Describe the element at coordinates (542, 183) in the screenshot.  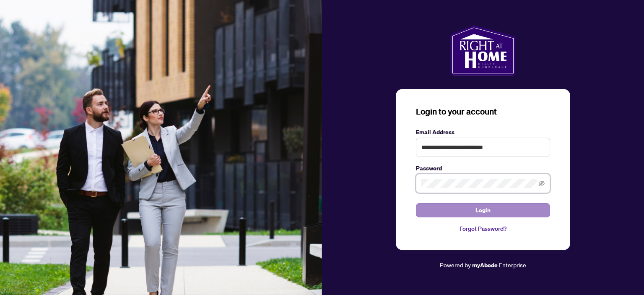
I see `span: eye-invisible` at that location.